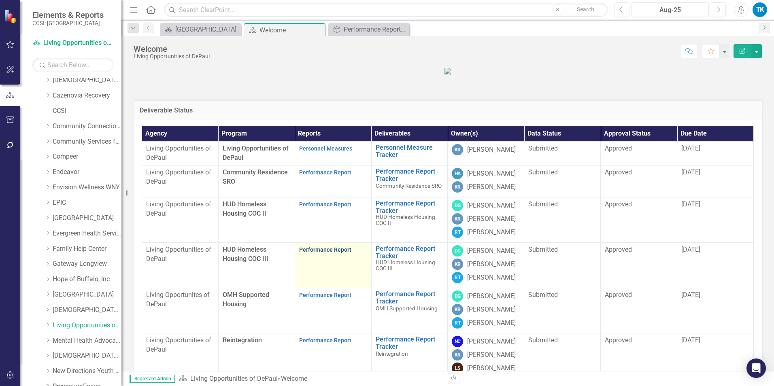 This screenshot has width=774, height=386. Describe the element at coordinates (670, 10) in the screenshot. I see `div: Aug-25` at that location.